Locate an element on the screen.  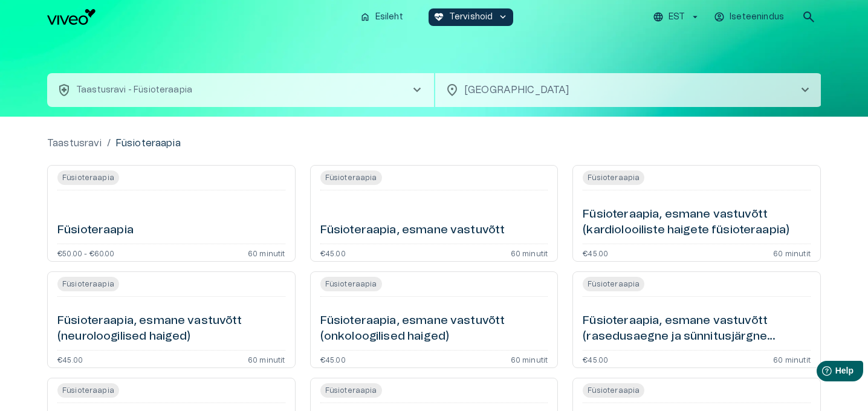
p: Esileht is located at coordinates (389, 17).